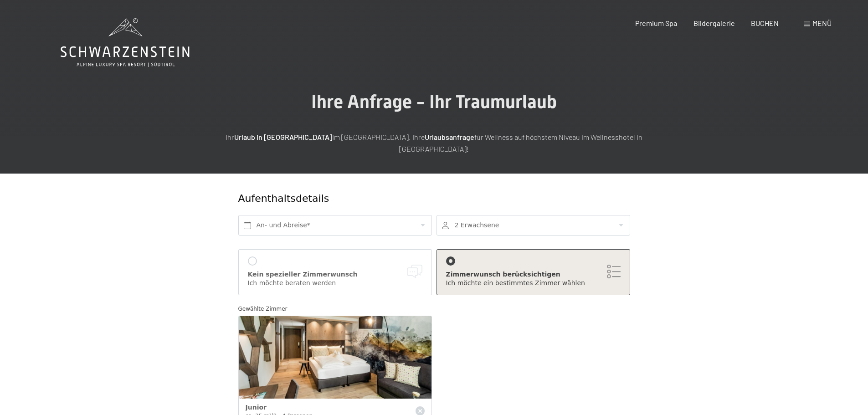 This screenshot has width=868, height=415. I want to click on span: BUCHEN, so click(765, 23).